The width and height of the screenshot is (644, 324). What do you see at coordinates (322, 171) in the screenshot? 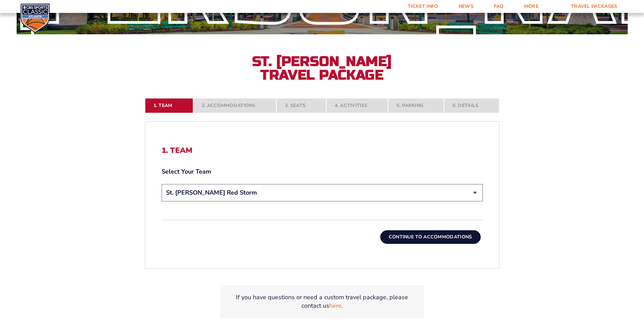
I see `label: Select Your Team` at bounding box center [322, 171].